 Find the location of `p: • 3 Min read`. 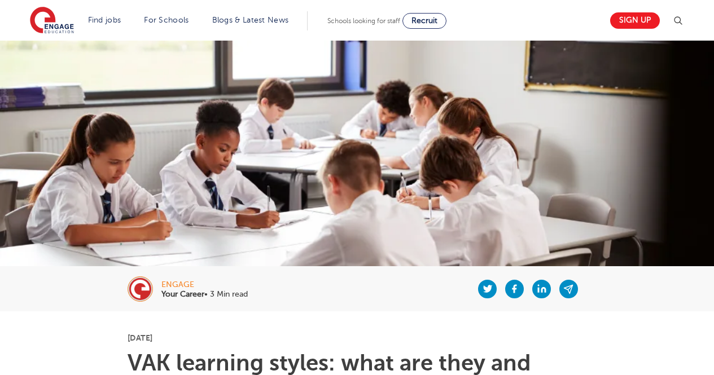

p: • 3 Min read is located at coordinates (204, 294).